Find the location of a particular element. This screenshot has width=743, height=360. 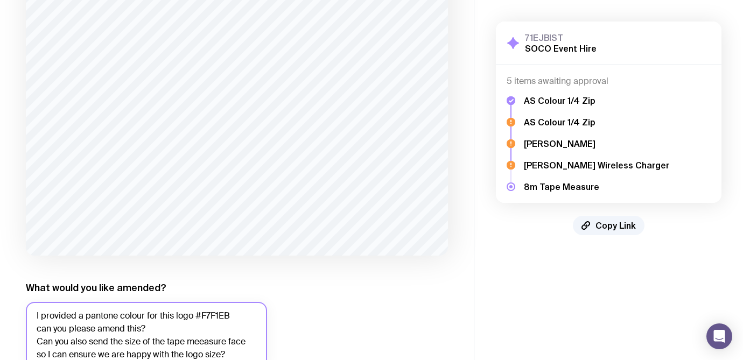

h4: 5 items awaiting approval is located at coordinates (608, 81).